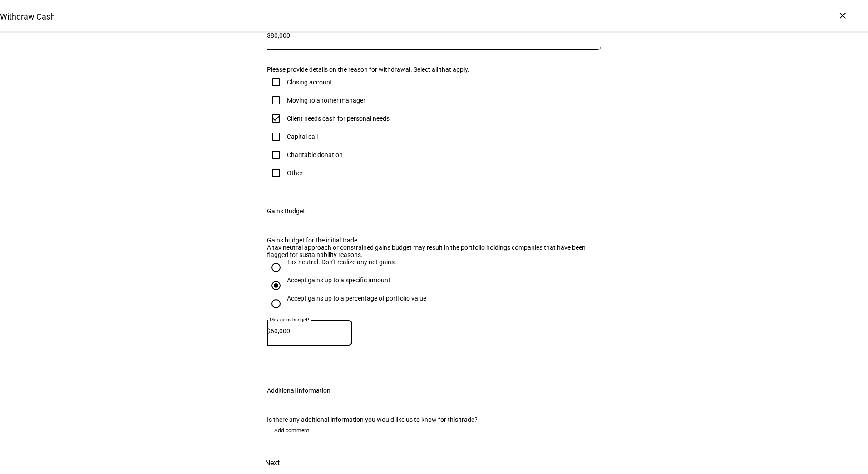 This screenshot has height=474, width=868. What do you see at coordinates (434, 419) in the screenshot?
I see `div: Is there any additional information you would like us to know for this trade?` at bounding box center [434, 419].